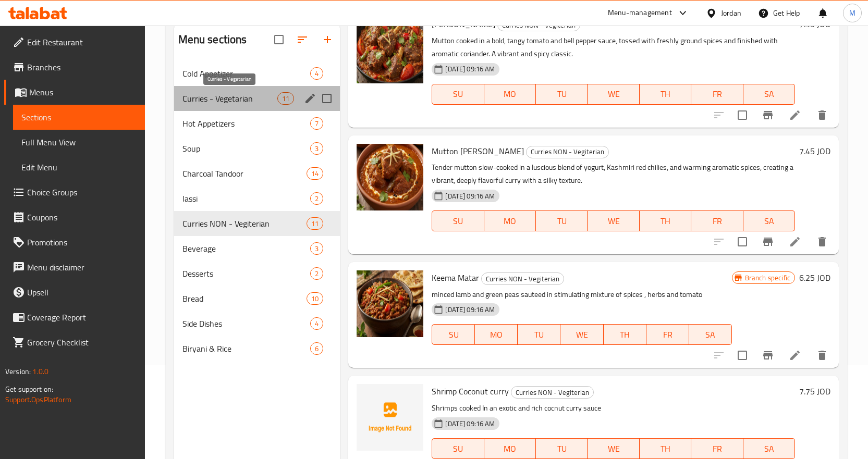 Image resolution: width=868 pixels, height=459 pixels. Describe the element at coordinates (247, 349) in the screenshot. I see `span: Biryani & Rice` at that location.